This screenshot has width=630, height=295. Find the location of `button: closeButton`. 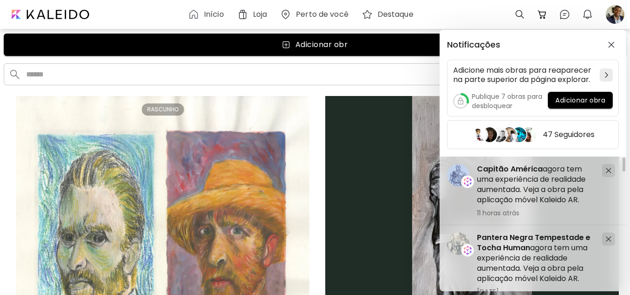

button: closeButton is located at coordinates (611, 45).